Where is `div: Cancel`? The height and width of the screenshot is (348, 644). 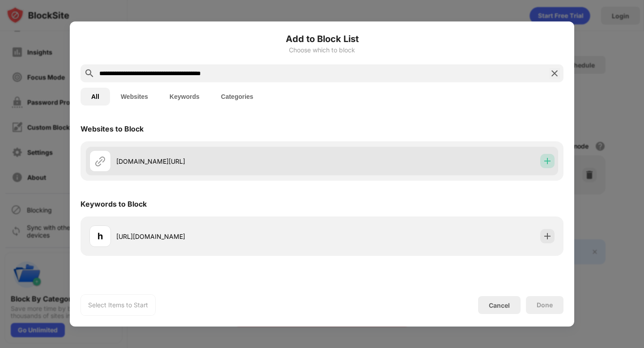
div: Cancel is located at coordinates (499, 305).